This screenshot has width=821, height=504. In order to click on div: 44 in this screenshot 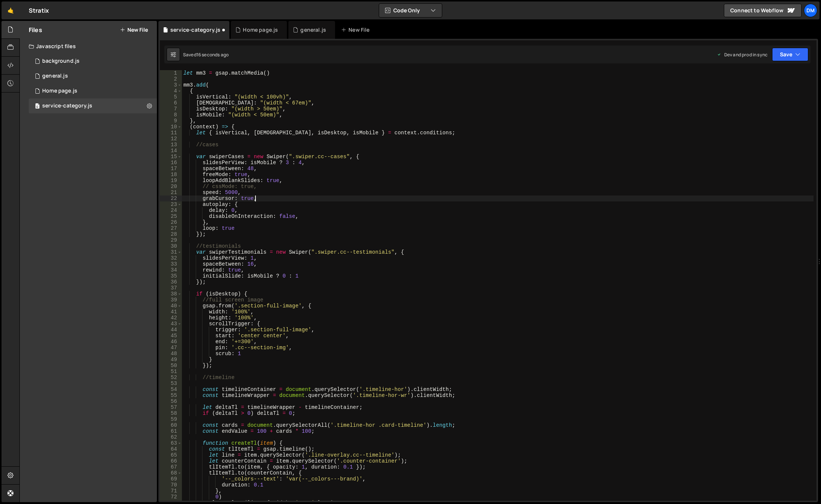, I will do `click(171, 330)`.